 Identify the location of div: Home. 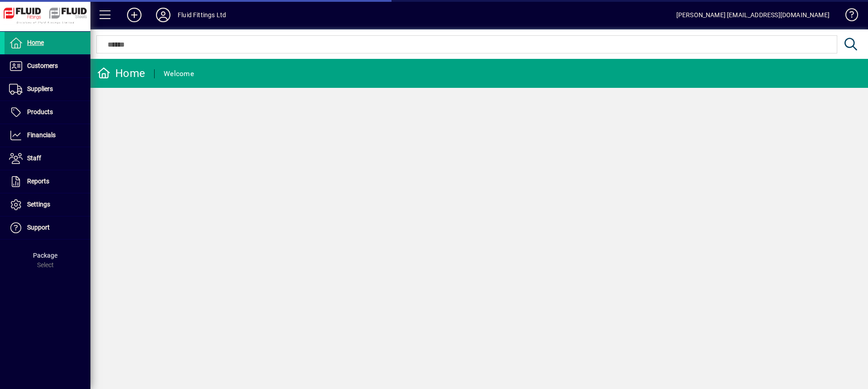
(121, 73).